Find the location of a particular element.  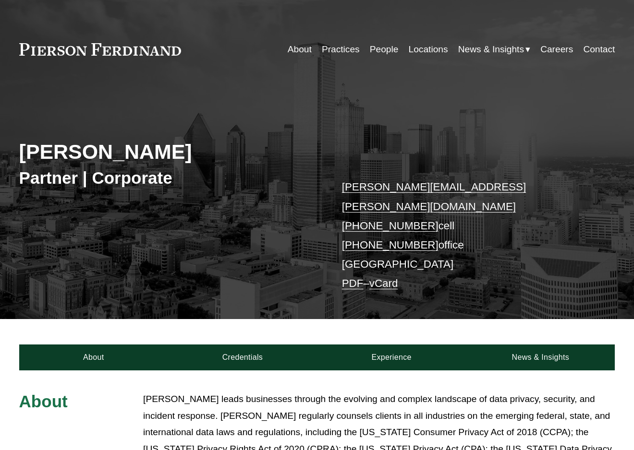

a: News & Insights is located at coordinates (540, 357).